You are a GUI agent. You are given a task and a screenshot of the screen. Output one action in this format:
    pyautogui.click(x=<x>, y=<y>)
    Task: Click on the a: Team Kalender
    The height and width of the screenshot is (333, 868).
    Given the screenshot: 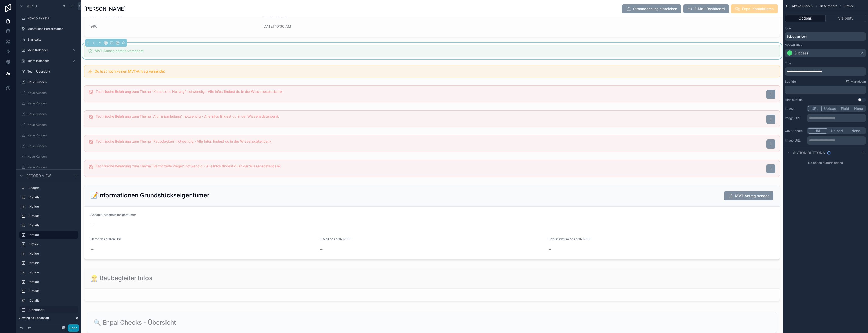 What is the action you would take?
    pyautogui.click(x=49, y=61)
    